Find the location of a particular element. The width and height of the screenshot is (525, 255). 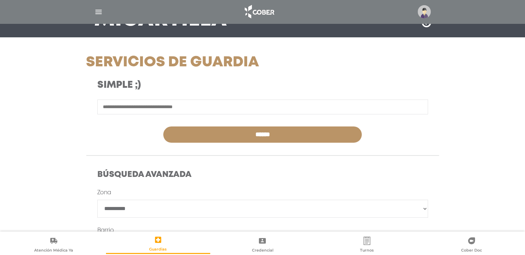

span: Cober Doc is located at coordinates (471, 251).